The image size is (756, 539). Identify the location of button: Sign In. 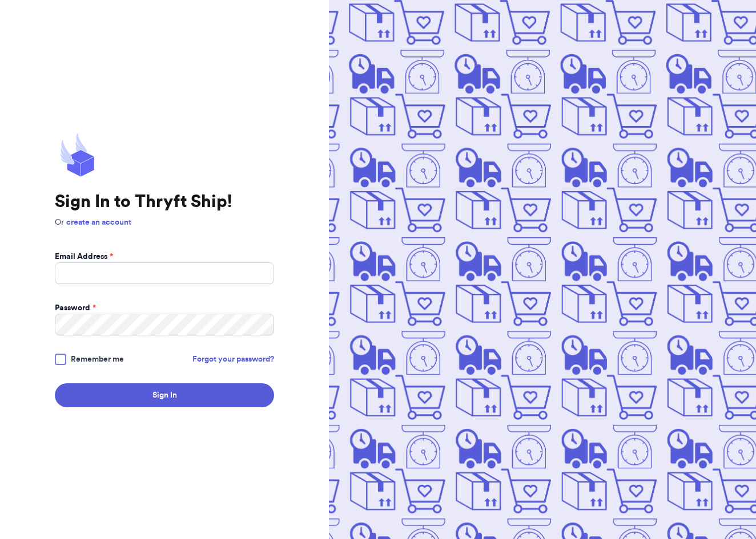
(165, 396).